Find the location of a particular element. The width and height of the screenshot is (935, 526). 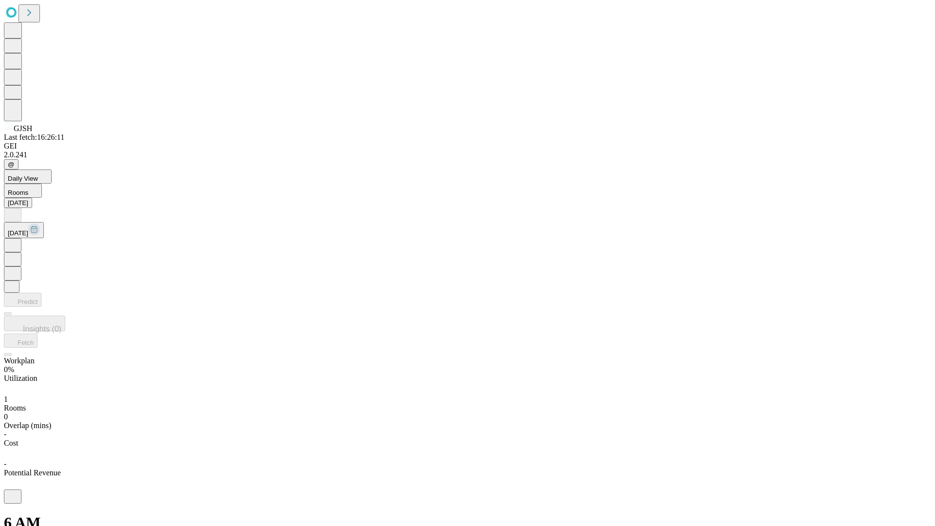

div: GEI is located at coordinates (467, 146).